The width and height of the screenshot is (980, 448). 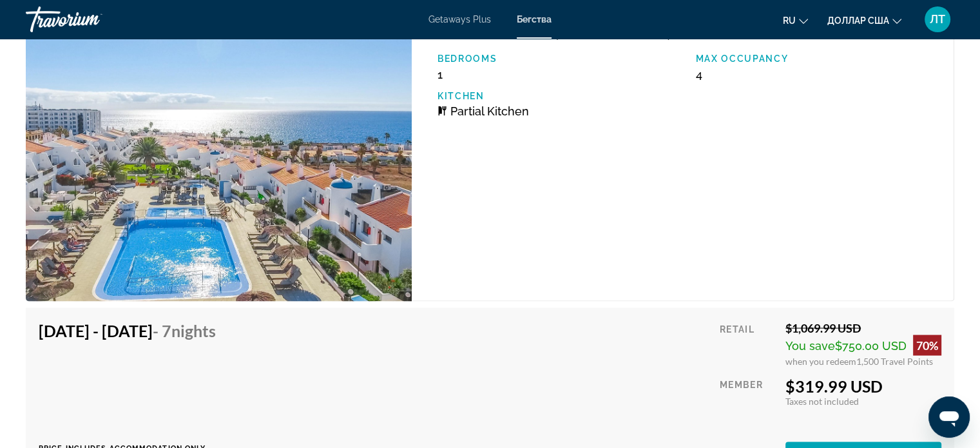 I want to click on span: $750.00 USD, so click(x=871, y=345).